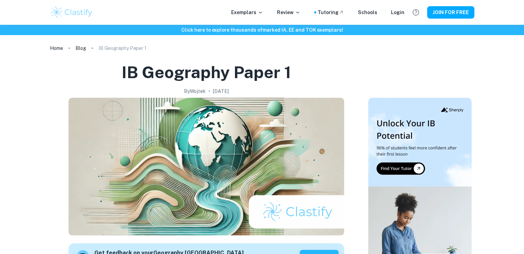  Describe the element at coordinates (72, 12) in the screenshot. I see `img: Clastify logo` at that location.